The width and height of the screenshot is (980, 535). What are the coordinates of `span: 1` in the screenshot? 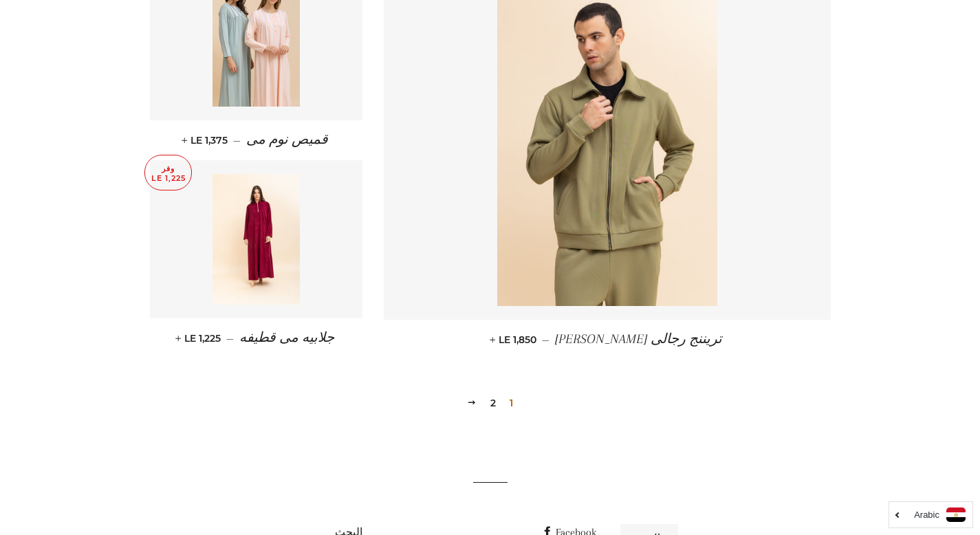 It's located at (511, 403).